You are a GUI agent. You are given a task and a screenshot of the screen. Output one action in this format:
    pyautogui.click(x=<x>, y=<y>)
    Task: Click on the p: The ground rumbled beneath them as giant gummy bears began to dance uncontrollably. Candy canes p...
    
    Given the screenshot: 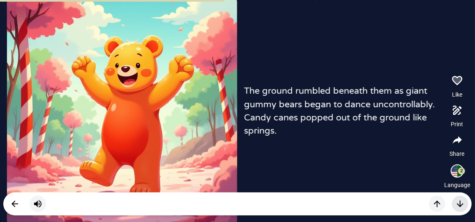 What is the action you would take?
    pyautogui.click(x=344, y=111)
    